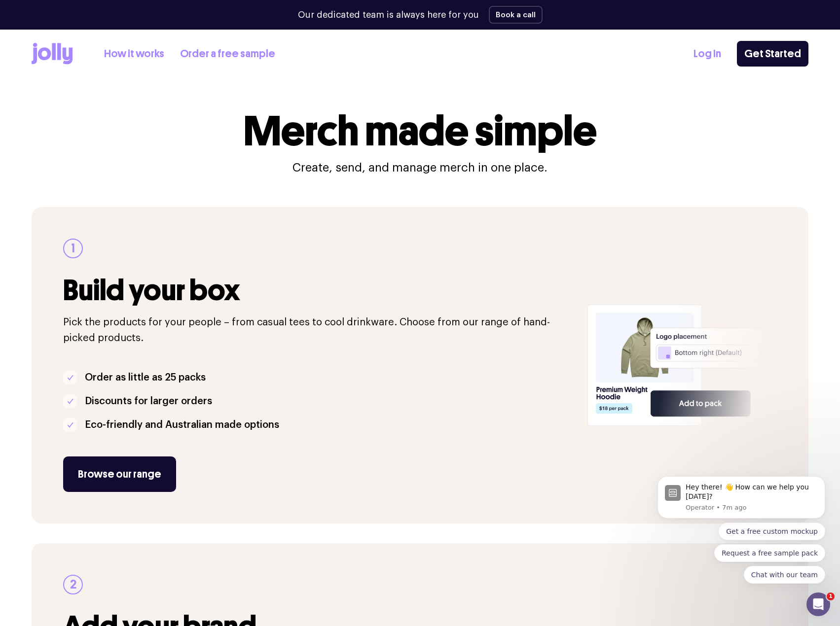 The image size is (840, 626). What do you see at coordinates (73, 248) in the screenshot?
I see `div: 1` at bounding box center [73, 248].